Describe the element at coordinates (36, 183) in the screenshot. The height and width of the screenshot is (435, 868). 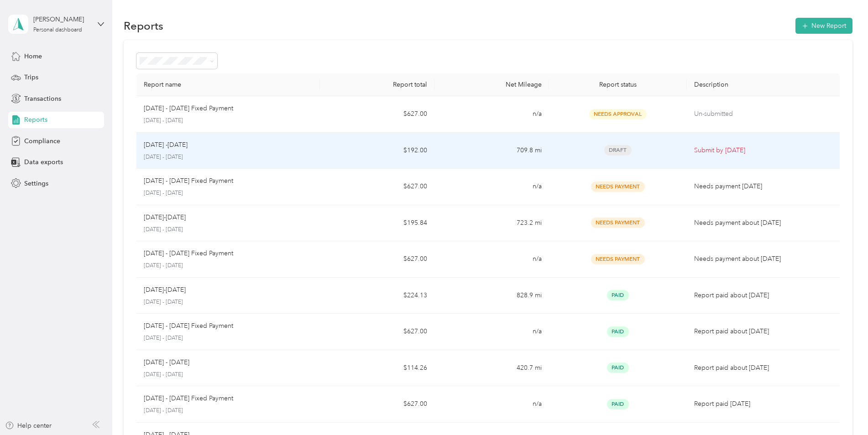
I see `span: Settings` at that location.